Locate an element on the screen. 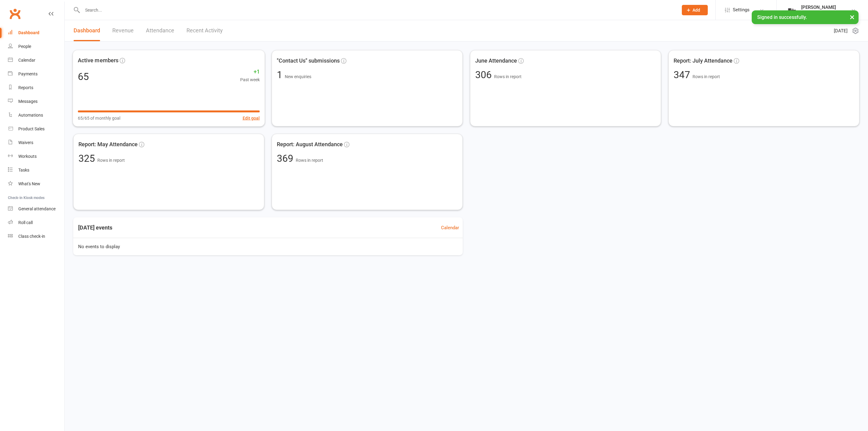  div: Payments is located at coordinates (28, 74).